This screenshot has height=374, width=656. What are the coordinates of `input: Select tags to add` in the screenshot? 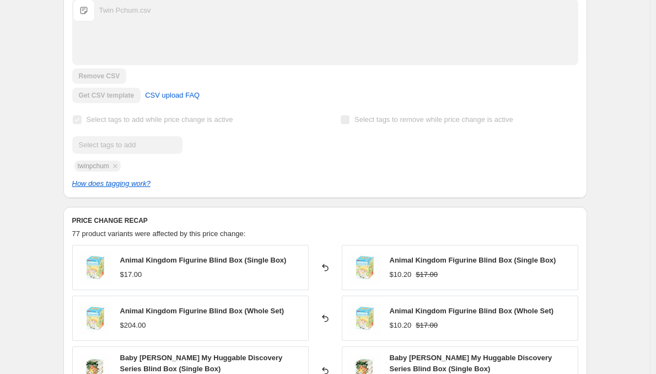 It's located at (127, 145).